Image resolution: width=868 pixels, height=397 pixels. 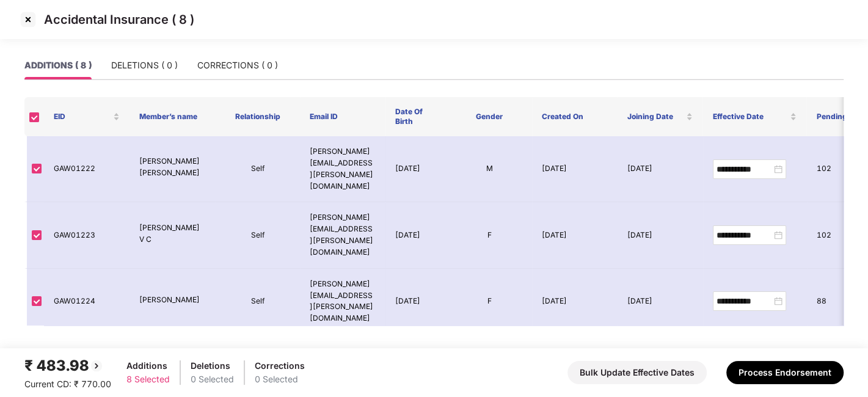 I want to click on div: 8 Selected, so click(x=148, y=379).